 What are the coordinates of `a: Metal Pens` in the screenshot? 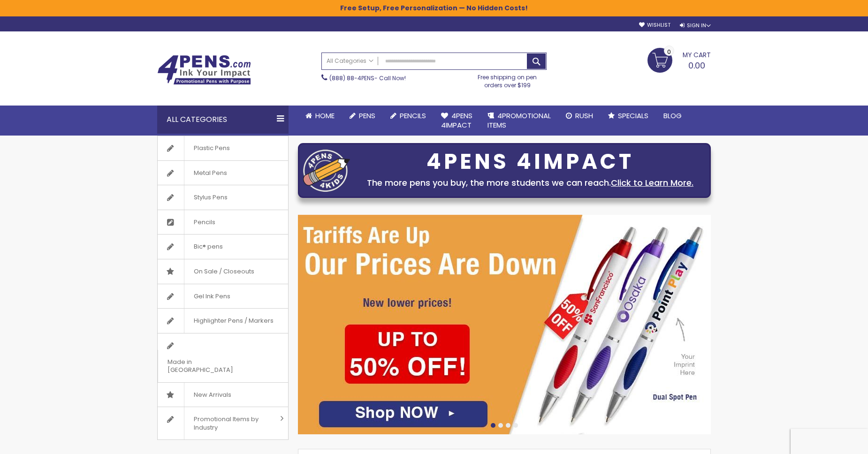 It's located at (223, 173).